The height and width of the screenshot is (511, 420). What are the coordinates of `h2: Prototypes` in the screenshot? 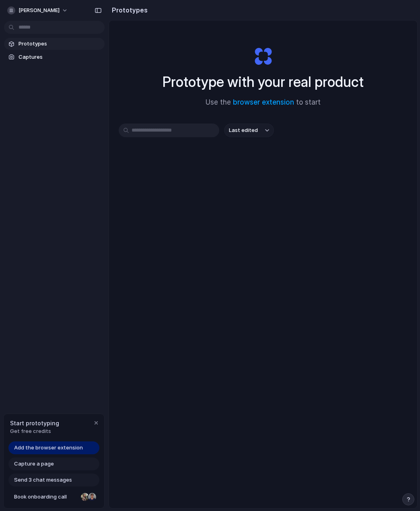 It's located at (128, 10).